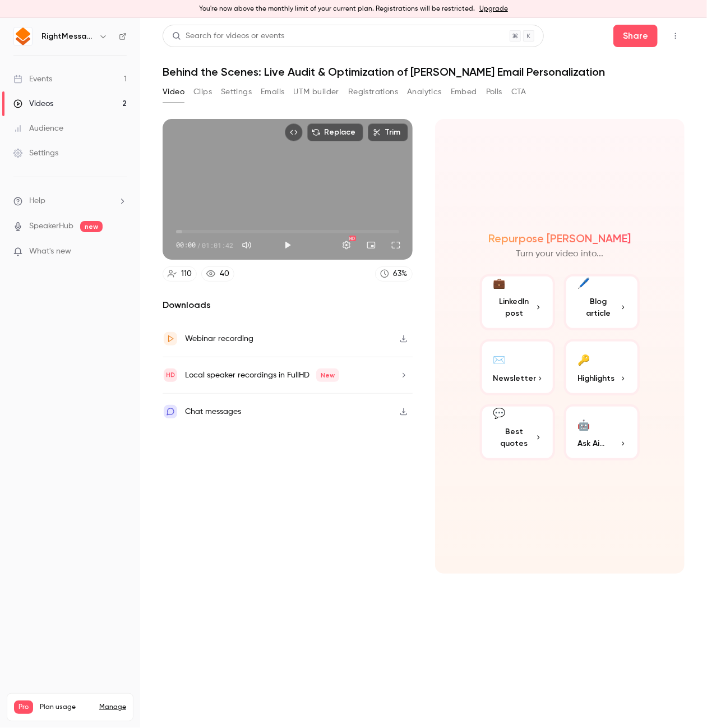 The height and width of the screenshot is (728, 707). Describe the element at coordinates (24, 707) in the screenshot. I see `span: Pro` at that location.